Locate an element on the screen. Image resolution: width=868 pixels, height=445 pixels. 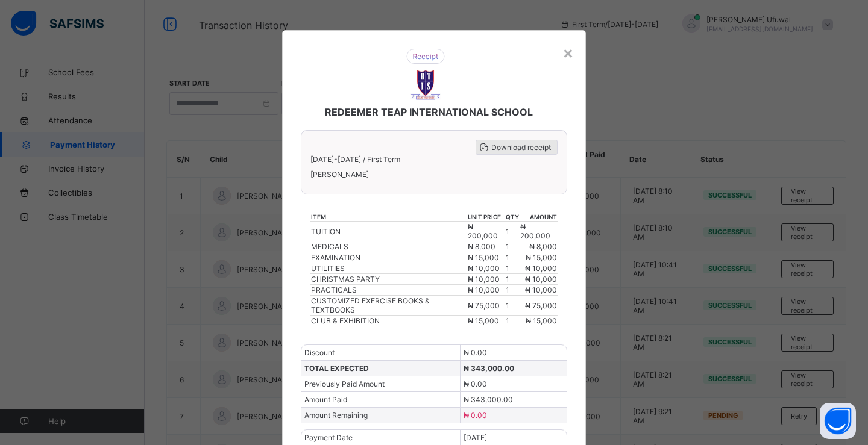
button: Open asap is located at coordinates (838, 421).